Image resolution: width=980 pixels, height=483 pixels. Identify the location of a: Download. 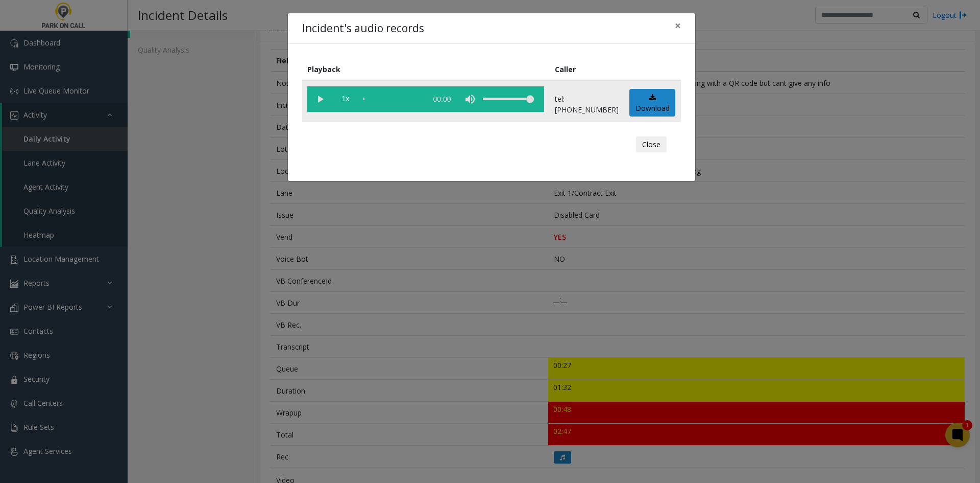
(652, 103).